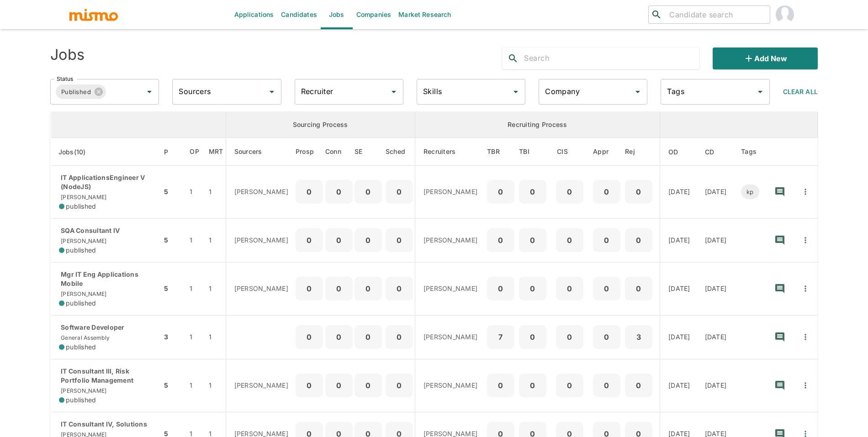 Image resolution: width=868 pixels, height=437 pixels. I want to click on span: published, so click(81, 206).